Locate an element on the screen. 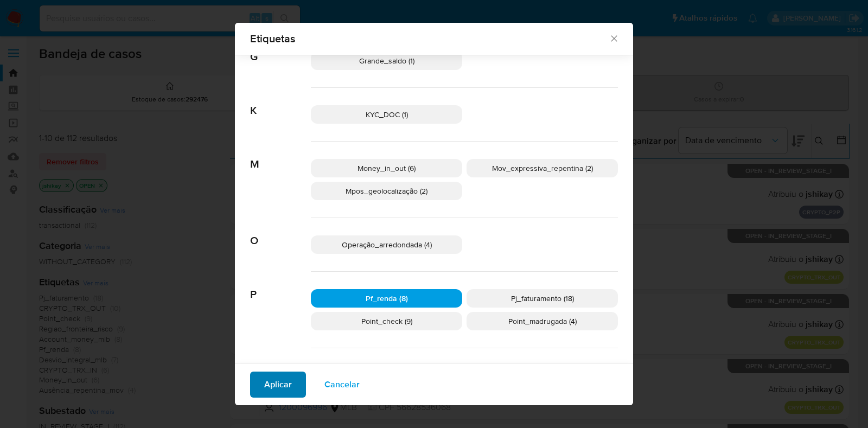  div: Point_check (9) is located at coordinates (386, 321).